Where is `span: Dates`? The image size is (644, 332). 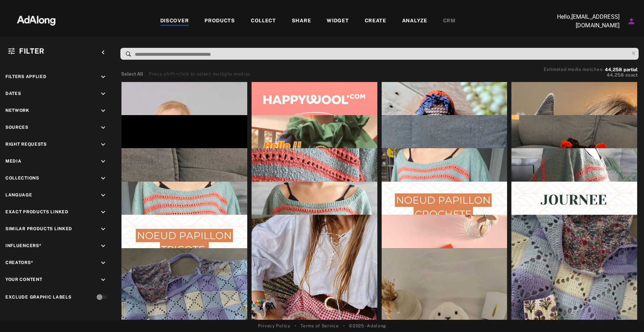
span: Dates is located at coordinates (13, 93).